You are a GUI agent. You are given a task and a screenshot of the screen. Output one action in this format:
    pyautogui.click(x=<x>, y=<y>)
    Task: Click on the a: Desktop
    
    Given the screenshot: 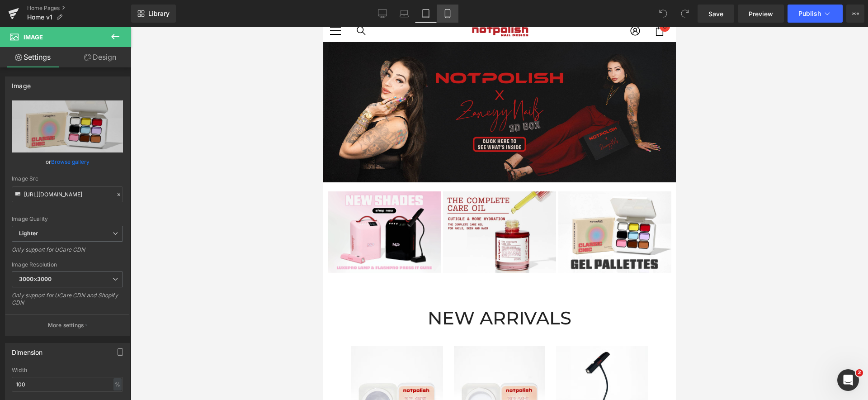 What is the action you would take?
    pyautogui.click(x=383, y=13)
    